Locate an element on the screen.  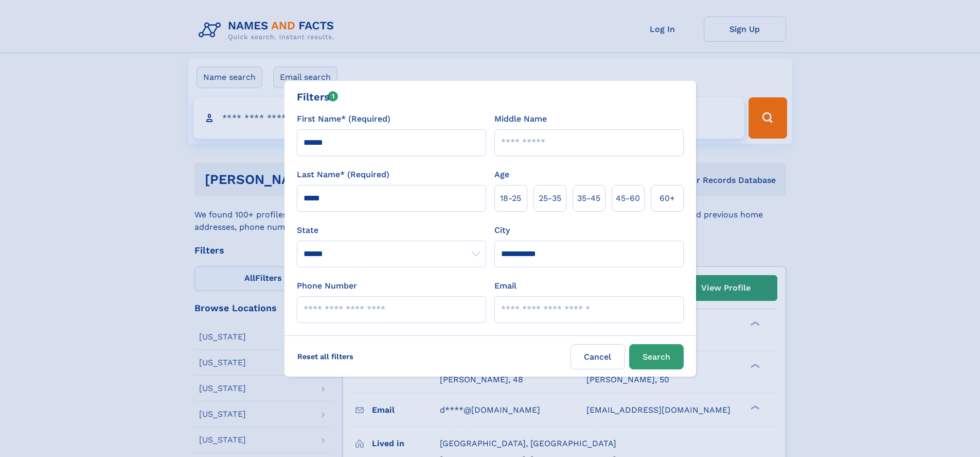
label: Cancel is located at coordinates (598, 356).